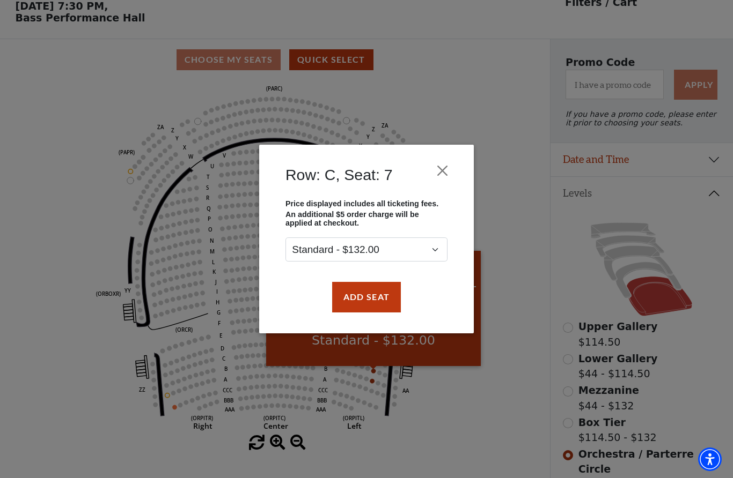 The height and width of the screenshot is (478, 733). Describe the element at coordinates (339, 175) in the screenshot. I see `h4: Row: C, Seat: 7` at that location.